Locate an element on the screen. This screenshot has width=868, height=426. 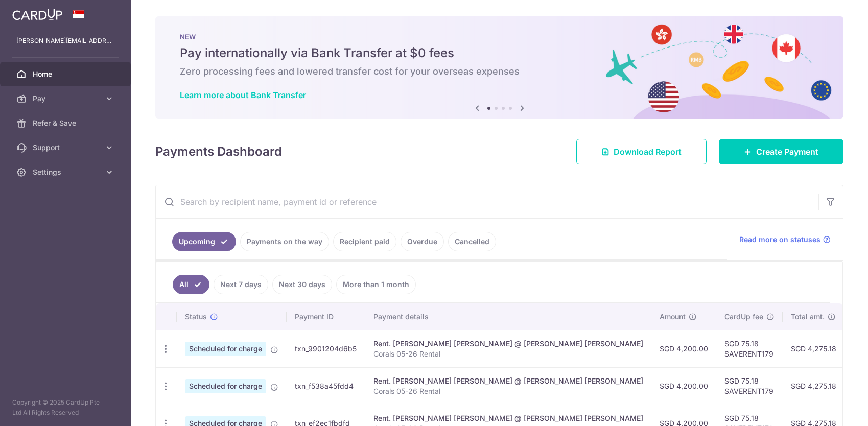
a: All is located at coordinates (191, 285).